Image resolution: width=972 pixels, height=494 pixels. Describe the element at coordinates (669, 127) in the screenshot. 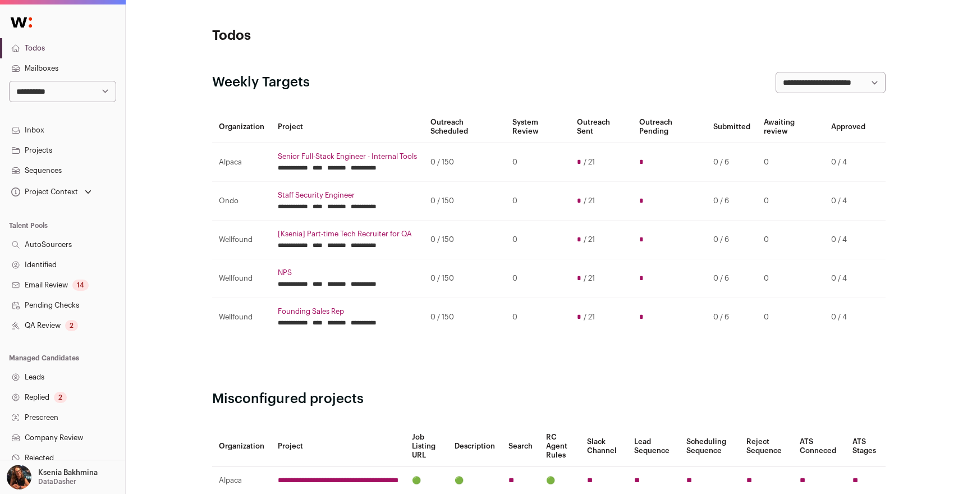

I see `th: Outreach Pending` at that location.